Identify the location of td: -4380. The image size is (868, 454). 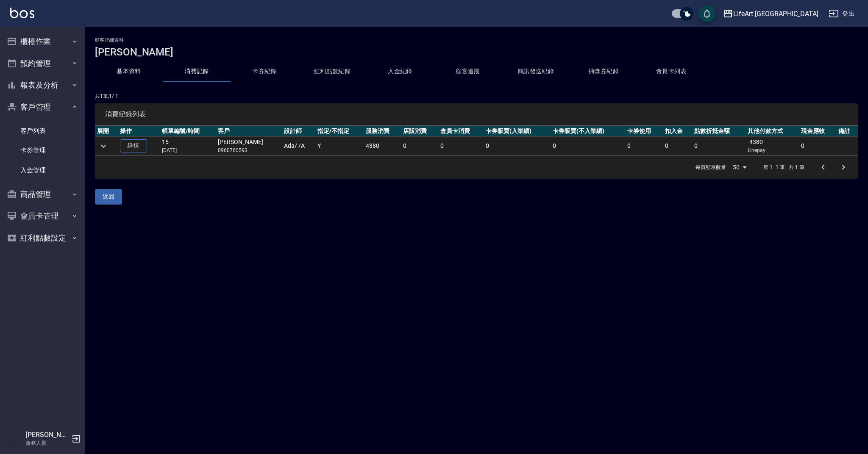
(772, 146).